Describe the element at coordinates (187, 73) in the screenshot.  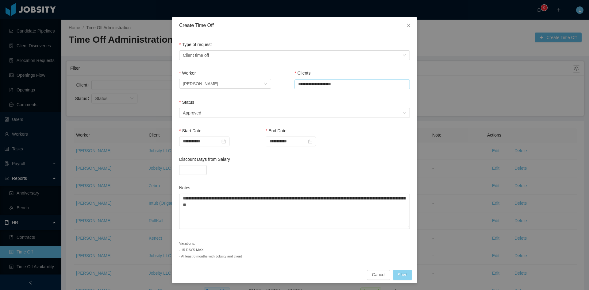
I see `label: Worker` at that location.